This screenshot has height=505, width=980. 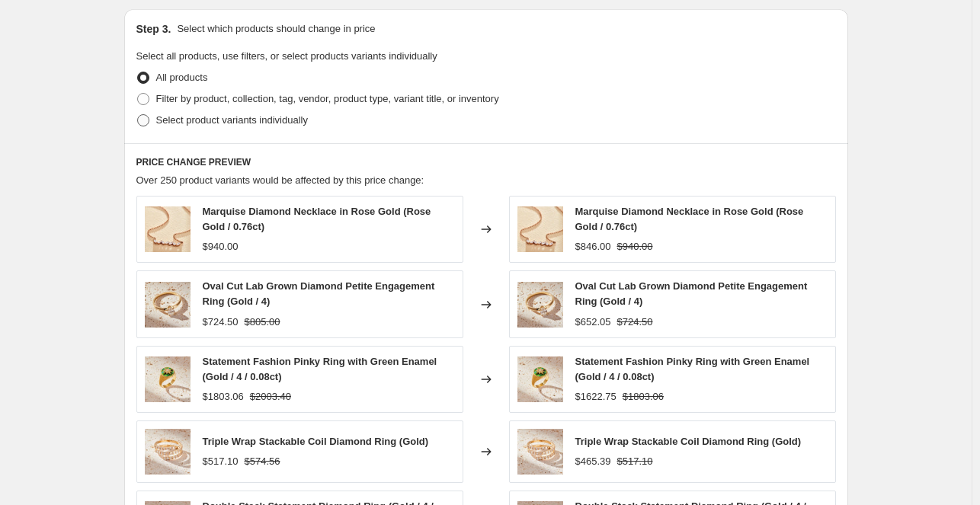 I want to click on strike: $517.10, so click(x=635, y=462).